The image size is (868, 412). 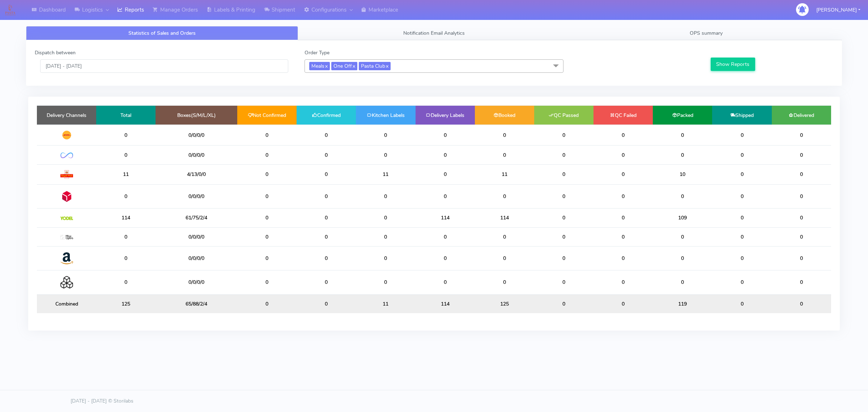 I want to click on td: 10, so click(x=682, y=174).